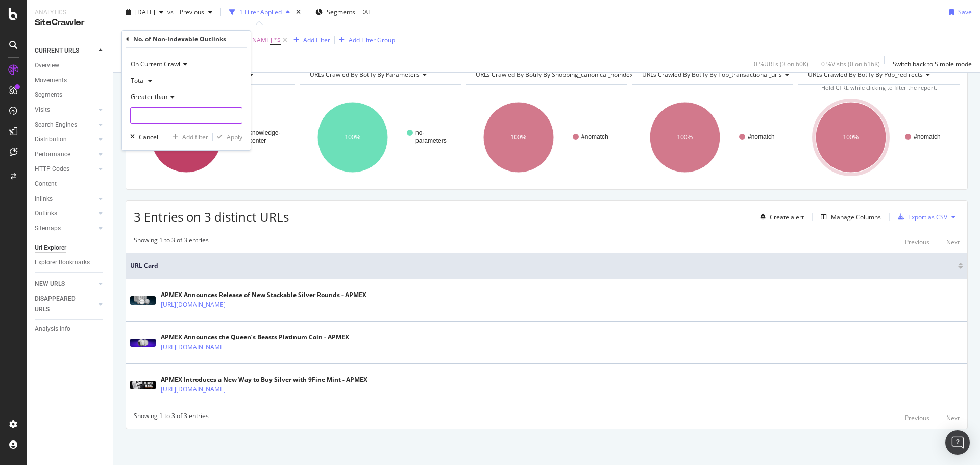 Image resolution: width=980 pixels, height=465 pixels. Describe the element at coordinates (69, 22) in the screenshot. I see `div: SiteCrawler` at that location.